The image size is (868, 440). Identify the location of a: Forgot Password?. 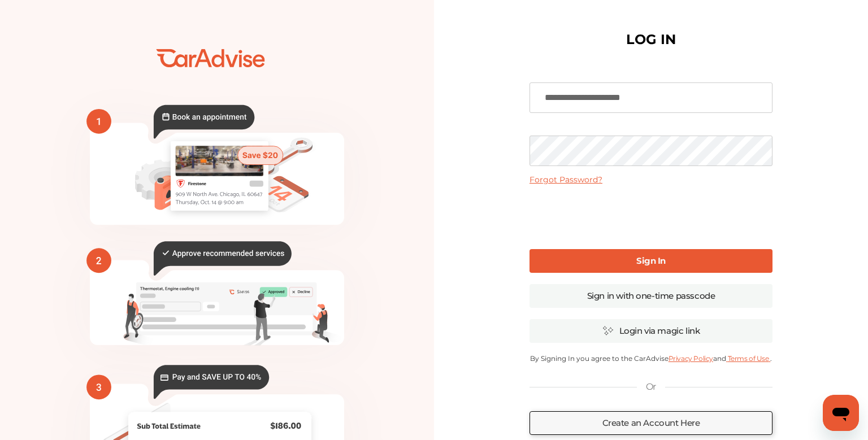
(565, 180).